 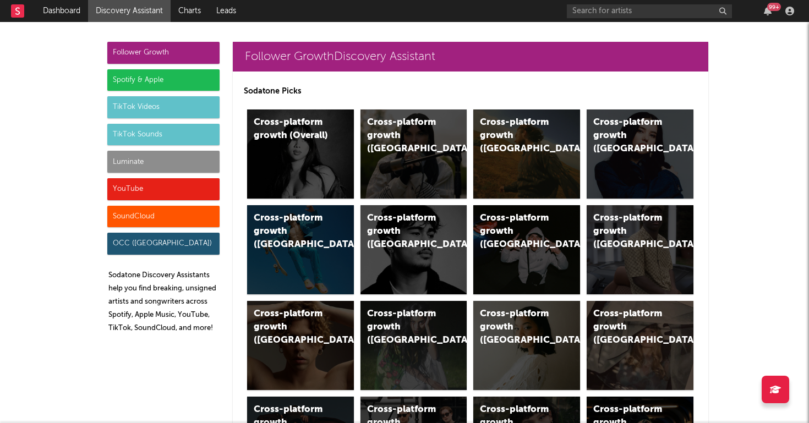 I want to click on a: Follower GrowthDiscovery Assistant, so click(x=471, y=57).